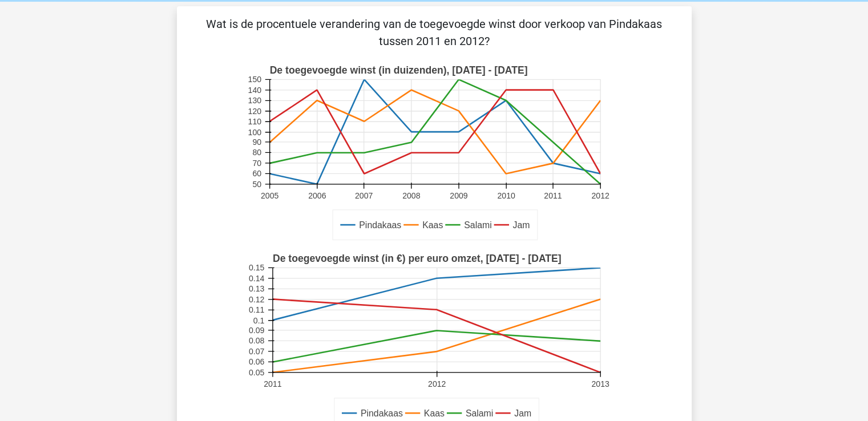 This screenshot has width=868, height=421. Describe the element at coordinates (254, 121) in the screenshot. I see `text: 110` at that location.